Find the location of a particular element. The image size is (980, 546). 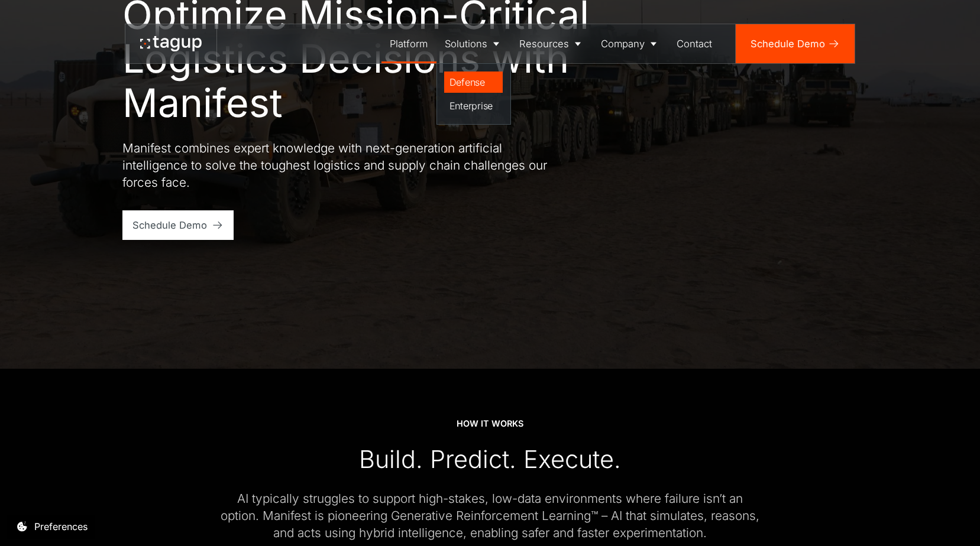

a: Platform is located at coordinates (409, 43).